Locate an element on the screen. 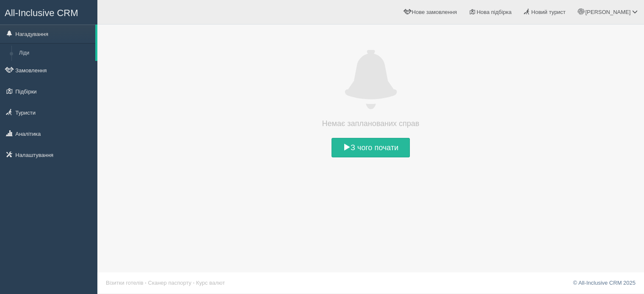 This screenshot has height=294, width=644. a: © All-Inclusive CRM 2025 is located at coordinates (604, 283).